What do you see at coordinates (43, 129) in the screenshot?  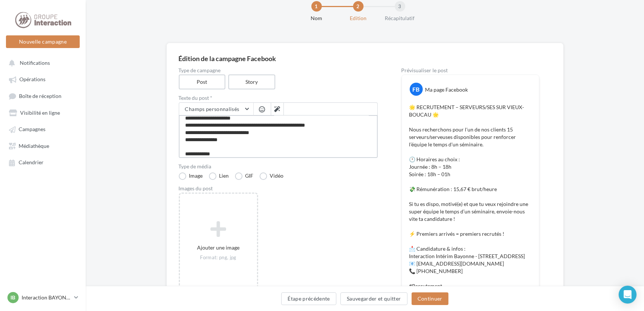 I see `a: Campagnes` at bounding box center [43, 129].